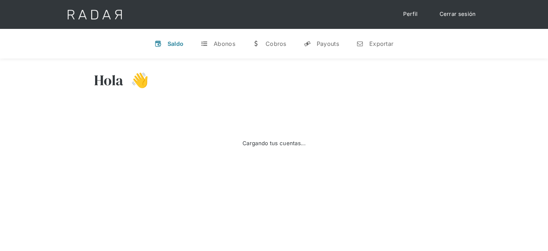 Image resolution: width=548 pixels, height=251 pixels. What do you see at coordinates (411, 14) in the screenshot?
I see `a: Perfil` at bounding box center [411, 14].